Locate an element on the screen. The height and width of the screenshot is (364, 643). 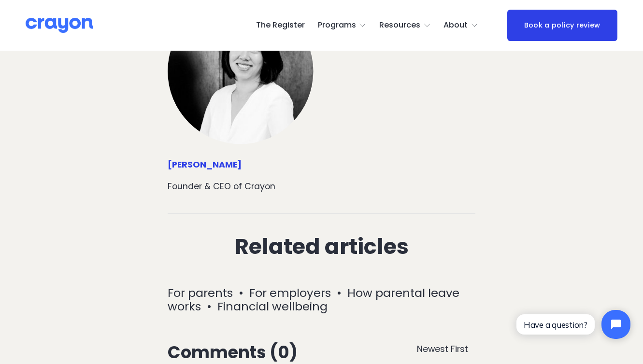
button: Open chat widget is located at coordinates (108, 23).